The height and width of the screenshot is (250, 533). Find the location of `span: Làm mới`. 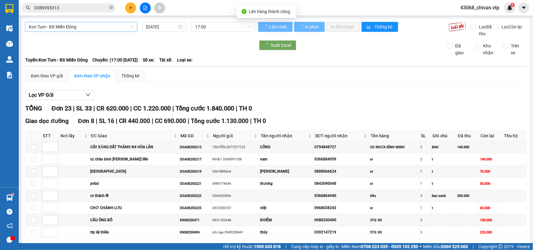

span: Làm mới is located at coordinates (279, 27).